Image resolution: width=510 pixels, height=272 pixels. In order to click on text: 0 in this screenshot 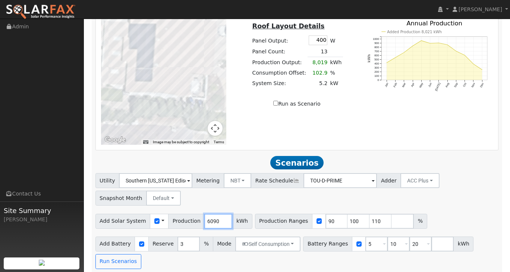, I will do `click(378, 80)`.